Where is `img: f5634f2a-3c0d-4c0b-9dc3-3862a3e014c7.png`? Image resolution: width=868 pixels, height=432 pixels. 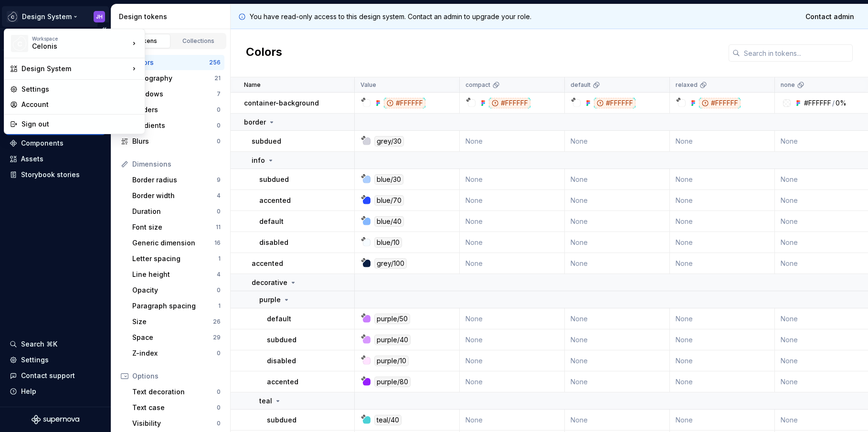 img: f5634f2a-3c0d-4c0b-9dc3-3862a3e014c7.png is located at coordinates (19, 43).